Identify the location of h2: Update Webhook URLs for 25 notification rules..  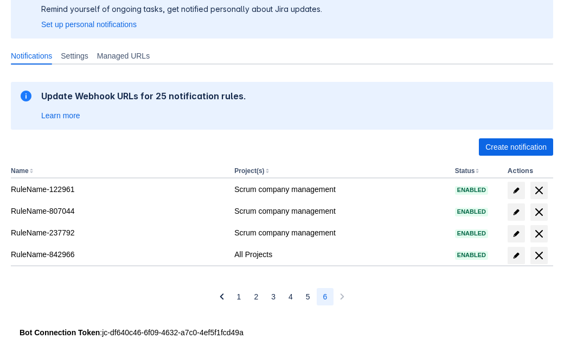
(144, 96).